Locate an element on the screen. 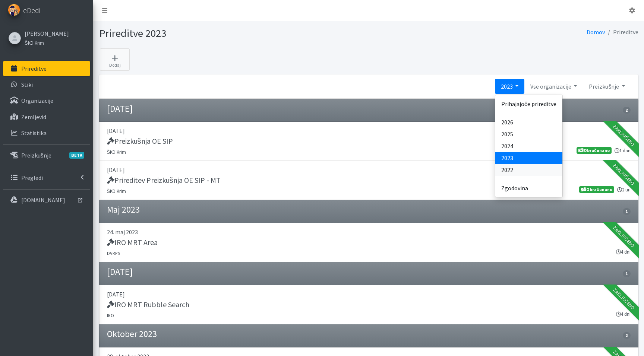 The image size is (644, 356). a: Pregledi is located at coordinates (47, 178).